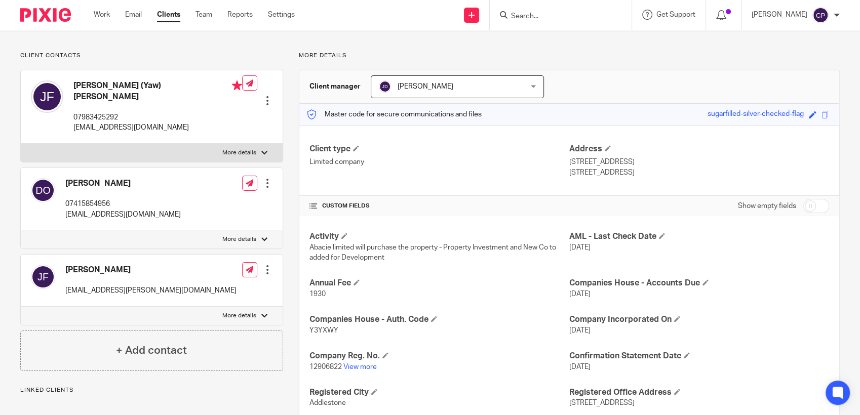 This screenshot has height=415, width=860. What do you see at coordinates (204, 15) in the screenshot?
I see `a: Team` at bounding box center [204, 15].